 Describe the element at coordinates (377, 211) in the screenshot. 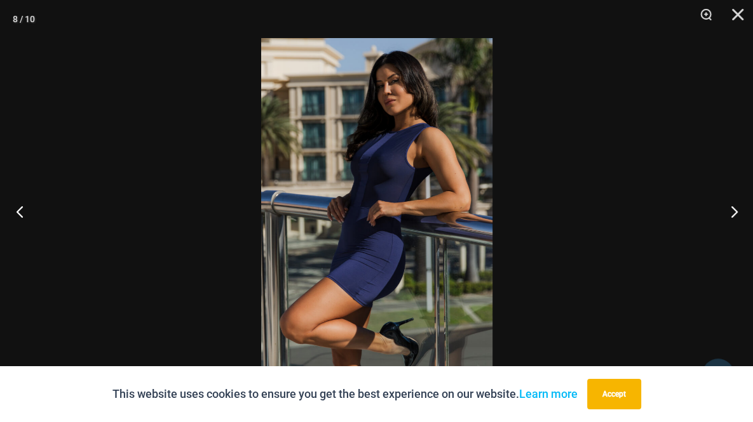

I see `img: Desire Me Navy 5192 Dress 13` at that location.